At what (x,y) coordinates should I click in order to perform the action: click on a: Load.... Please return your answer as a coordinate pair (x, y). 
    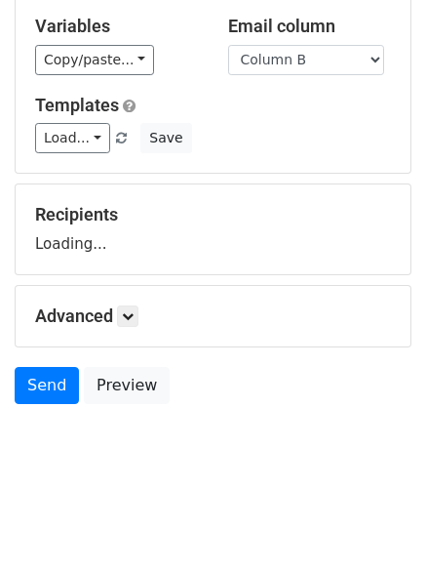
    Looking at the image, I should click on (72, 138).